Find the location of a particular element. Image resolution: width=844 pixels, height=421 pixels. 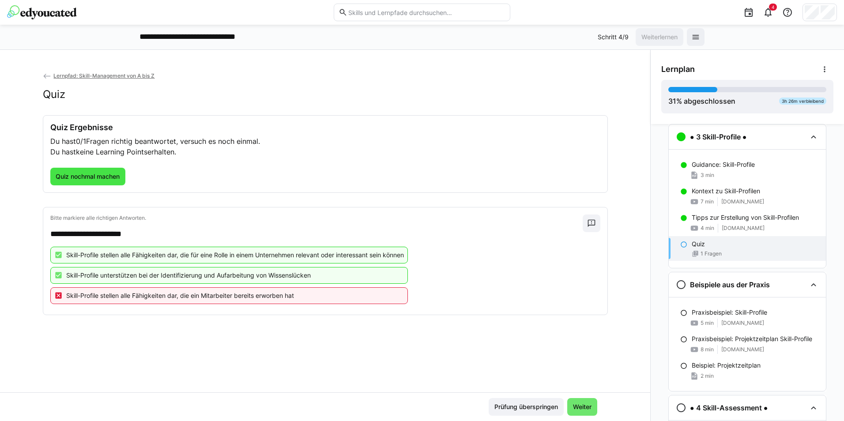

span: Weiter is located at coordinates (582, 407).